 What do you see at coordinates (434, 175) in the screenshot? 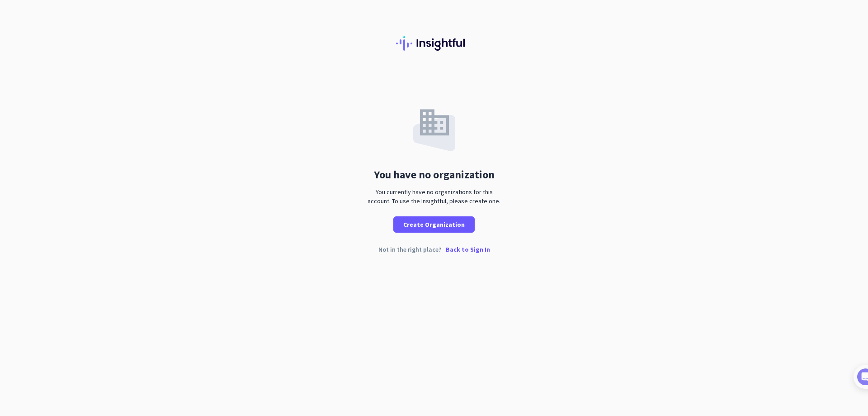
I see `div: You have no organization` at bounding box center [434, 175].